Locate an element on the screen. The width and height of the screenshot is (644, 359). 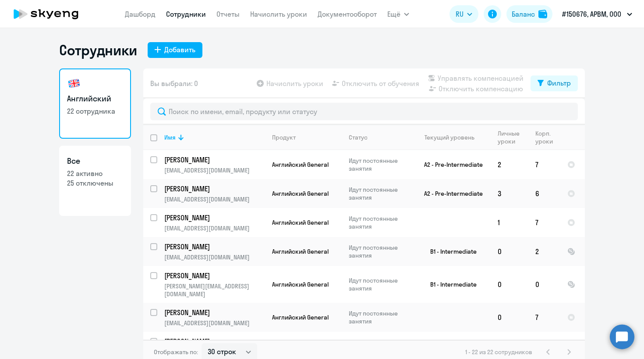
a: Сотрудники is located at coordinates (186, 14).